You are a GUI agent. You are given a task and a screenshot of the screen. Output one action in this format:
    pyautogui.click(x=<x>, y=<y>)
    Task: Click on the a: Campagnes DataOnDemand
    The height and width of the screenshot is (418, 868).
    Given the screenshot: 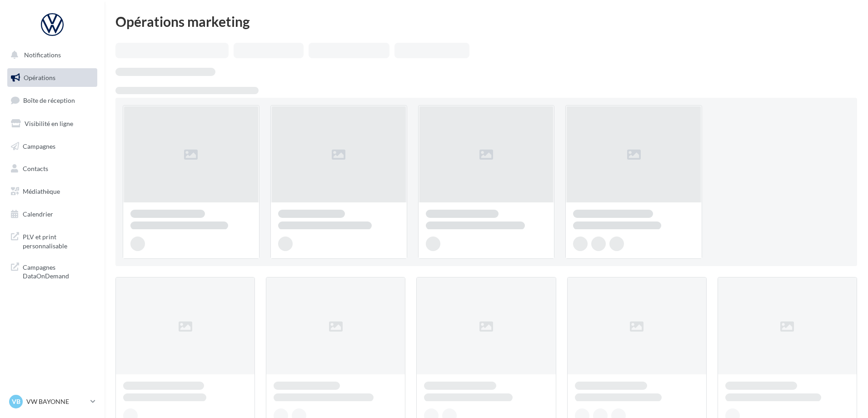 What is the action you would take?
    pyautogui.click(x=52, y=271)
    